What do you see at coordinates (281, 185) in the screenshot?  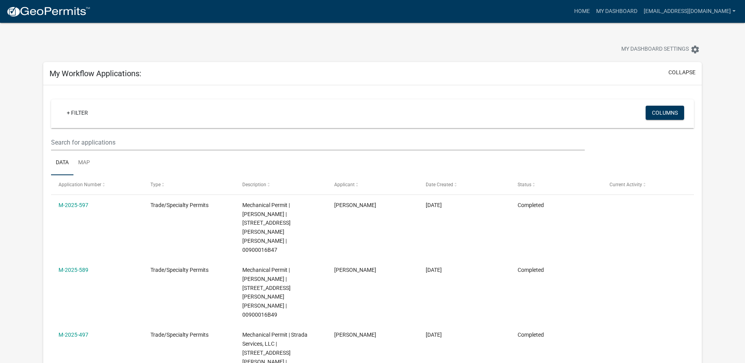 I see `datatable-header-cell: Description` at bounding box center [281, 185].